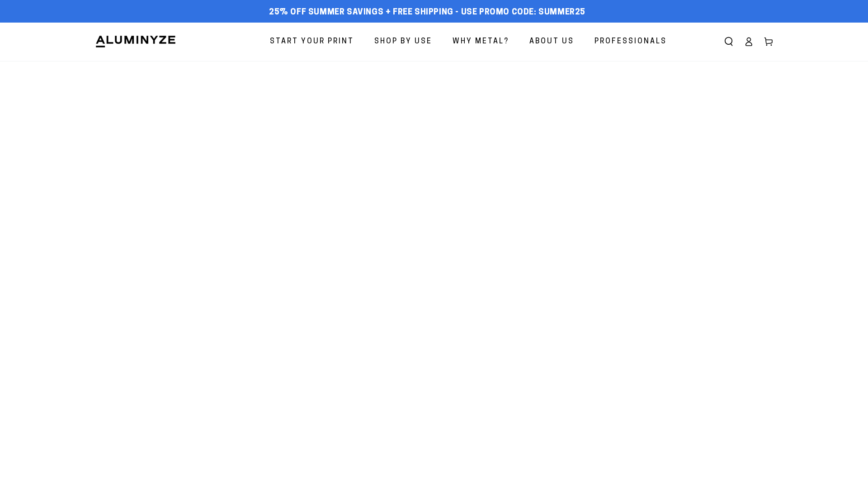 The height and width of the screenshot is (488, 868). What do you see at coordinates (729, 42) in the screenshot?
I see `summary: Search our site` at bounding box center [729, 42].